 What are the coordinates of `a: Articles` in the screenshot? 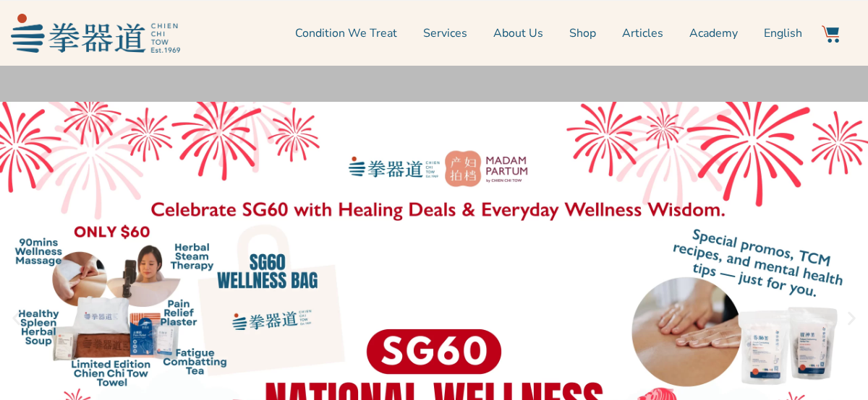 It's located at (642, 33).